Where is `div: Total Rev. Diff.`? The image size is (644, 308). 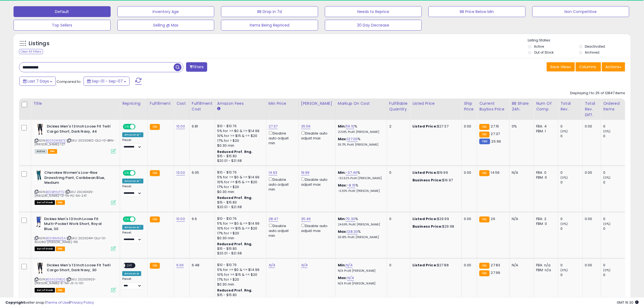
div: Total Rev. Diff. is located at coordinates (591, 109).